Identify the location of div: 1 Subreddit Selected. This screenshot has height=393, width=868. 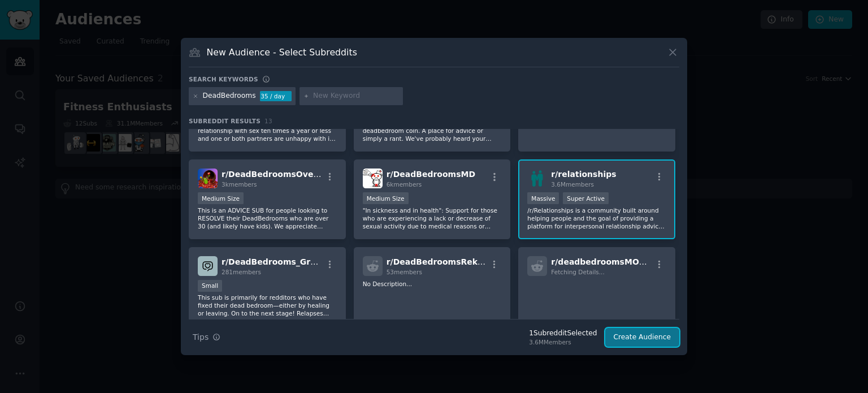
(563, 333).